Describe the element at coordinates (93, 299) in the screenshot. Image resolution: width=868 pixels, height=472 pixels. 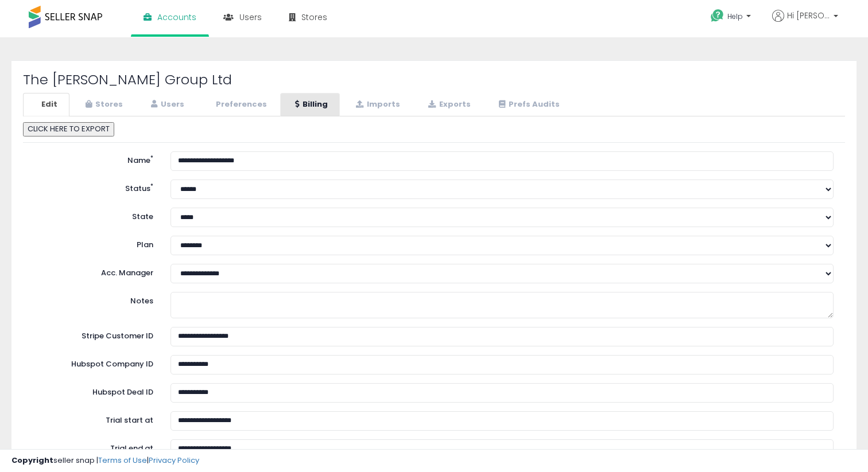
I see `label: Notes` at that location.